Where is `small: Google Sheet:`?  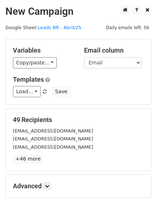 small: Google Sheet: is located at coordinates (43, 27).